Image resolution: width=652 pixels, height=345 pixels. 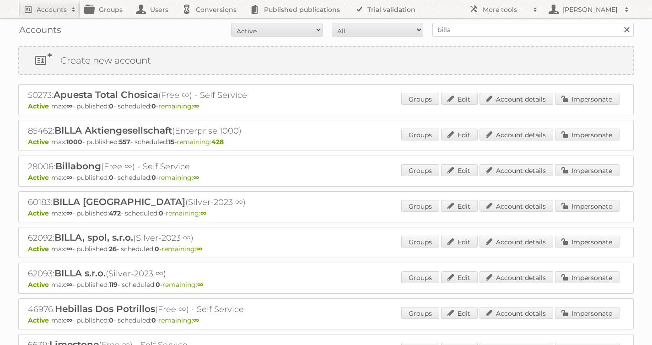 What do you see at coordinates (188, 202) in the screenshot?
I see `h2: 60183: (Silver-2023 ∞)` at bounding box center [188, 202].